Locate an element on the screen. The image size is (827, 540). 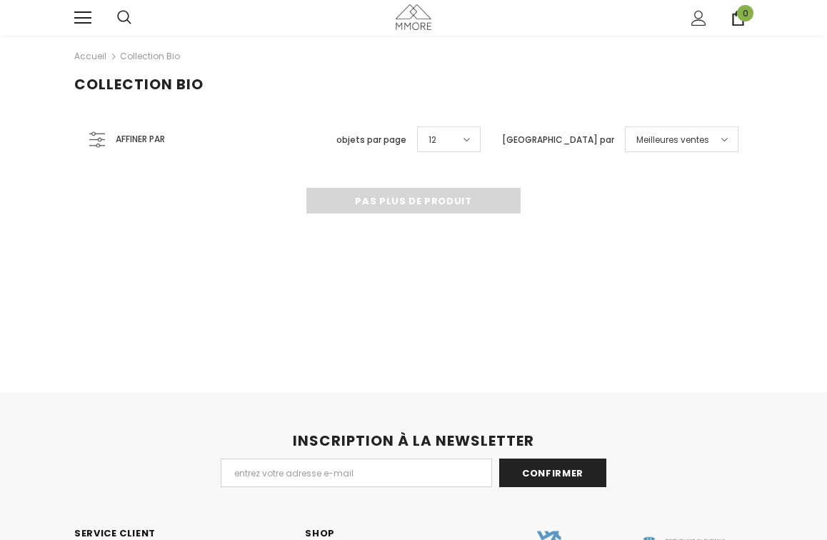
a: Collection Bio is located at coordinates (150, 56).